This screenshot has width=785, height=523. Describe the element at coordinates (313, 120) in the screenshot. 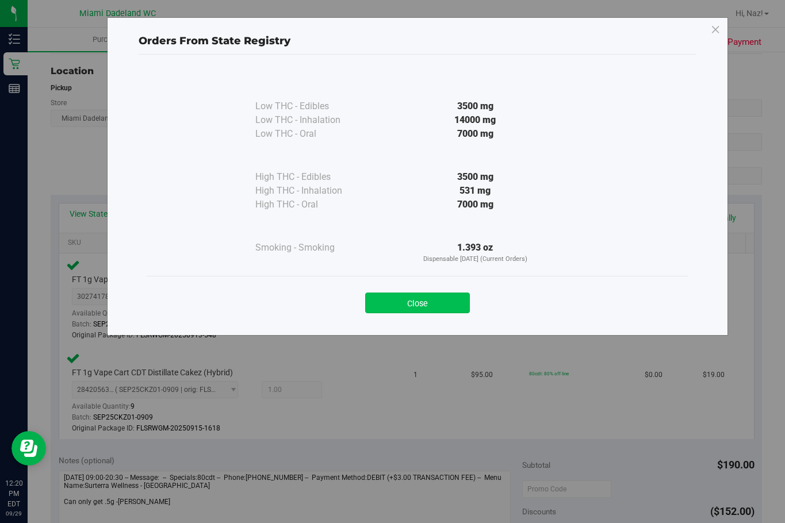

I see `div: Low THC - Inhalation` at that location.